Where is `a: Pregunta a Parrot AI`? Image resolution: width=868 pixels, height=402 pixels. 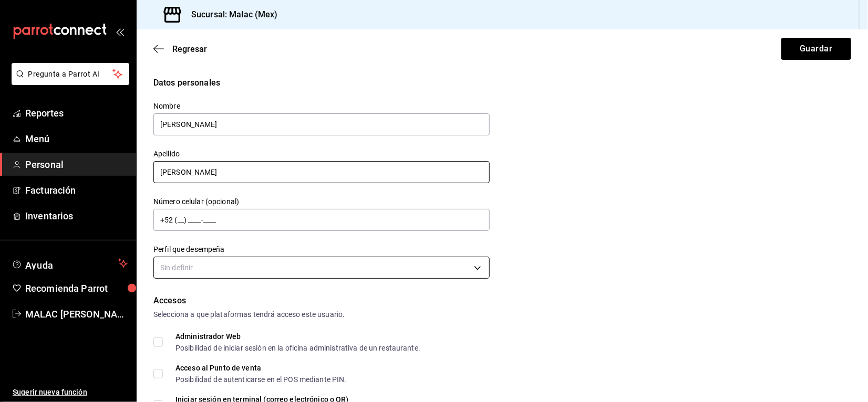
a: Pregunta a Parrot AI is located at coordinates (68, 82).